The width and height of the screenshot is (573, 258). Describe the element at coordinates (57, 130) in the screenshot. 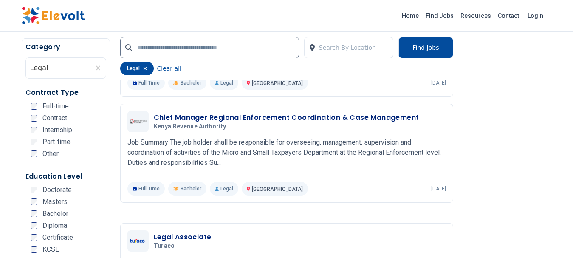

I see `span: Internship` at that location.